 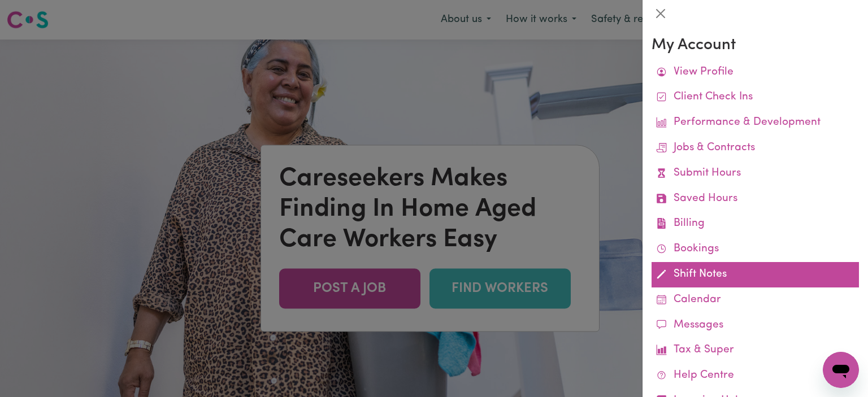 What do you see at coordinates (755, 174) in the screenshot?
I see `a: Submit Hours` at bounding box center [755, 174].